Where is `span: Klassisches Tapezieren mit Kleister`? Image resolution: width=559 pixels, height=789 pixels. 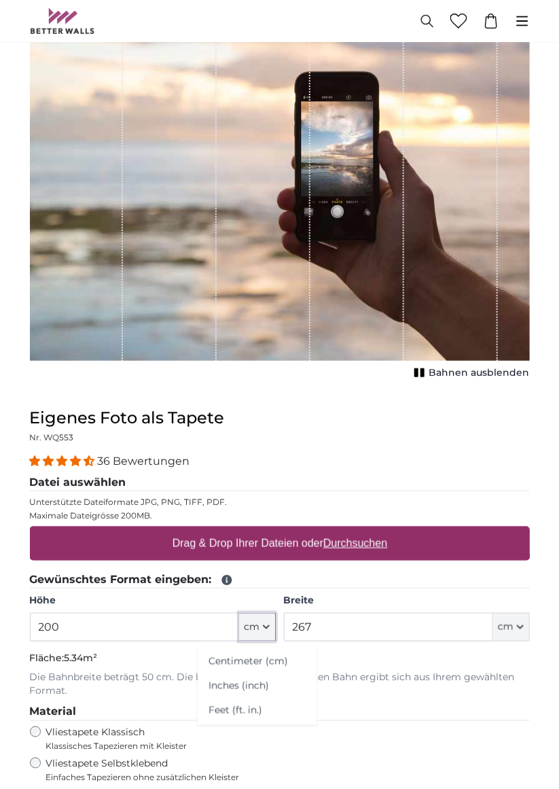 span: Klassisches Tapezieren mit Kleister is located at coordinates (166, 746).